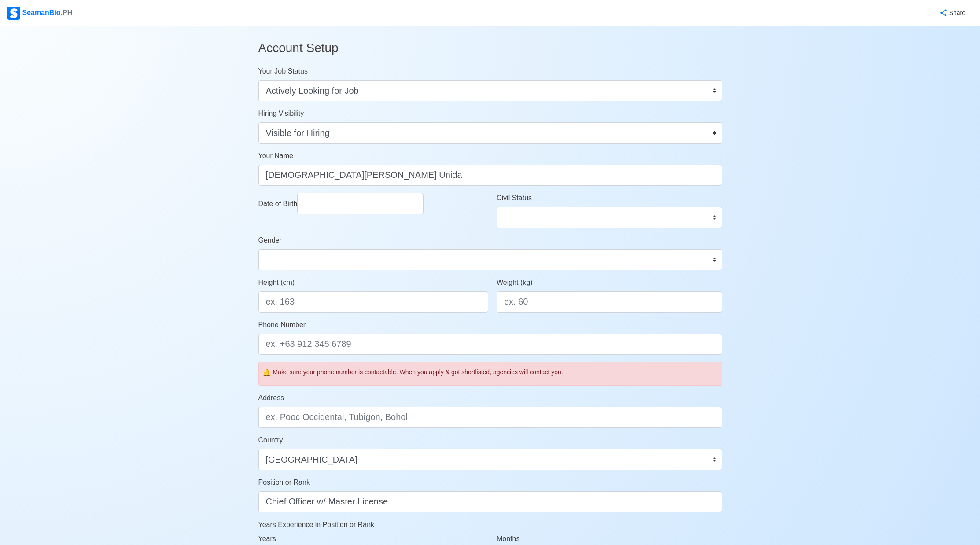  What do you see at coordinates (496, 372) in the screenshot?
I see `div: Make sure your phone number is contactable. When you apply & got shortlisted, agencies will conta...` at bounding box center [496, 372].